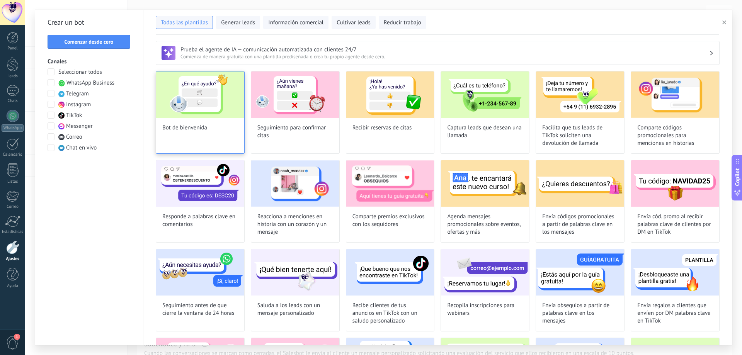  Describe the element at coordinates (675, 95) in the screenshot. I see `img: Comparte códigos promocionales para menciones en historias` at that location.